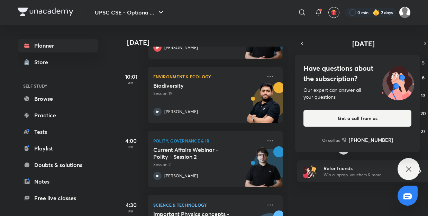  Describe the element at coordinates (304, 149) in the screenshot. I see `abbr: September 28, 2025` at that location.